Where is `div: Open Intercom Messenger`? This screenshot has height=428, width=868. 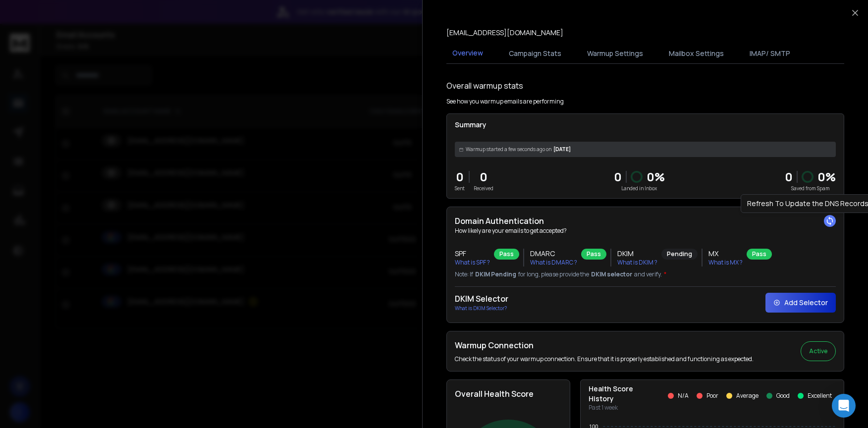
div: Open Intercom Messenger is located at coordinates (844, 406).